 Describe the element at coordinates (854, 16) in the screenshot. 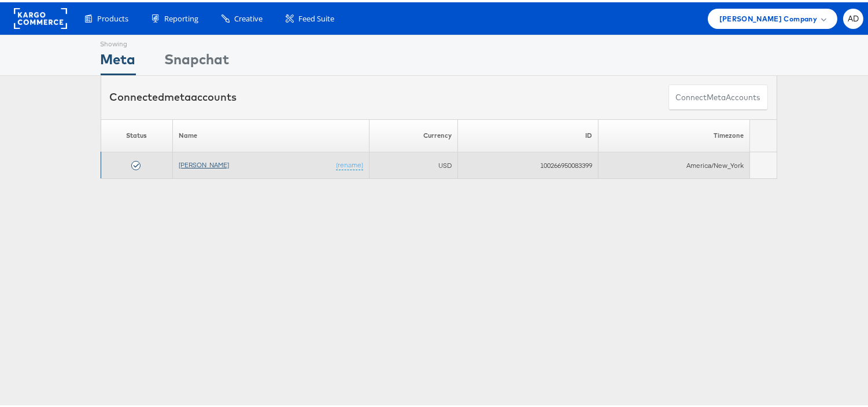

I see `span: AD` at that location.